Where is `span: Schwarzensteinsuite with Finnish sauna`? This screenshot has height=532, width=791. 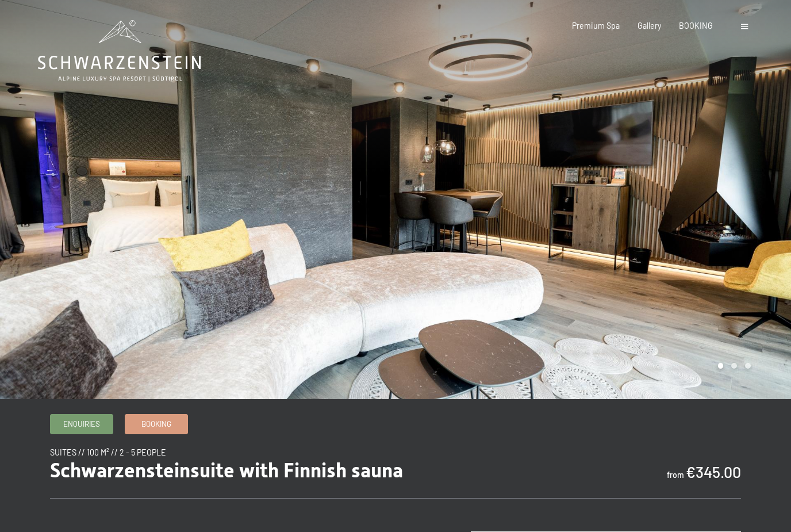
span: Schwarzensteinsuite with Finnish sauna is located at coordinates (227, 470).